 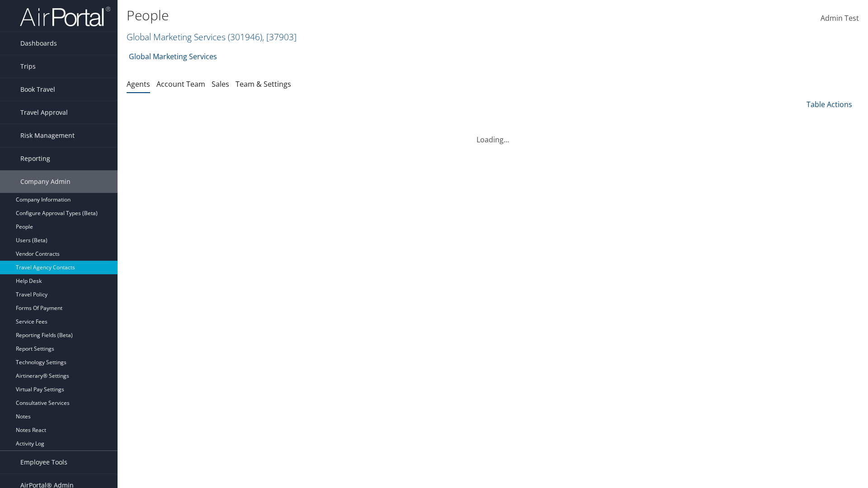 What do you see at coordinates (371, 15) in the screenshot?
I see `h1: People` at bounding box center [371, 15].